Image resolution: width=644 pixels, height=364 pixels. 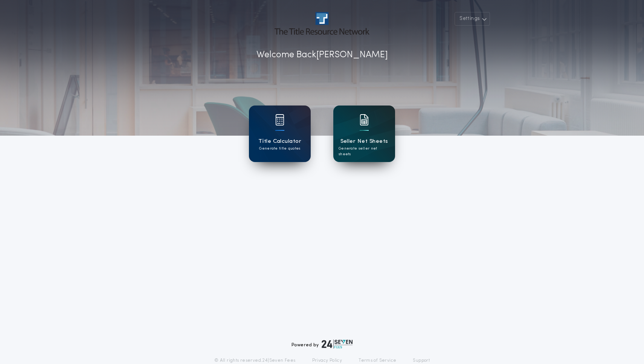 I want to click on p: Generate seller net sheets, so click(x=364, y=152).